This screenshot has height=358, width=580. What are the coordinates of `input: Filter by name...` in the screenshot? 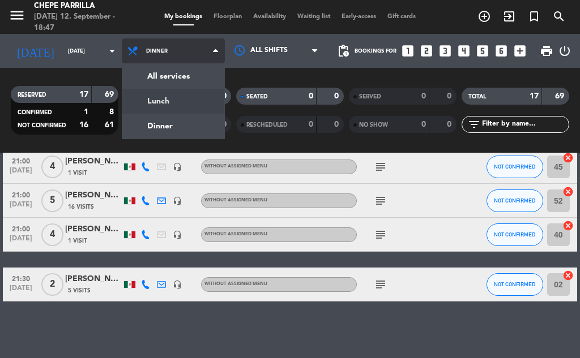 It's located at (524, 125).